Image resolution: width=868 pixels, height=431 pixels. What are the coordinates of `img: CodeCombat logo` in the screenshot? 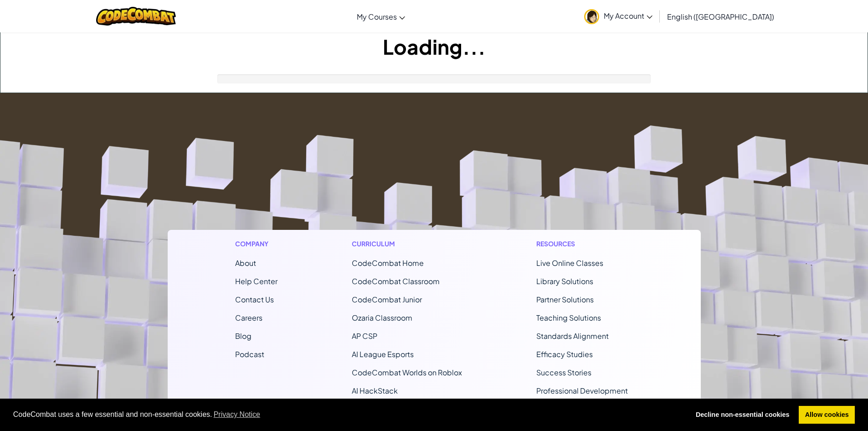 It's located at (136, 16).